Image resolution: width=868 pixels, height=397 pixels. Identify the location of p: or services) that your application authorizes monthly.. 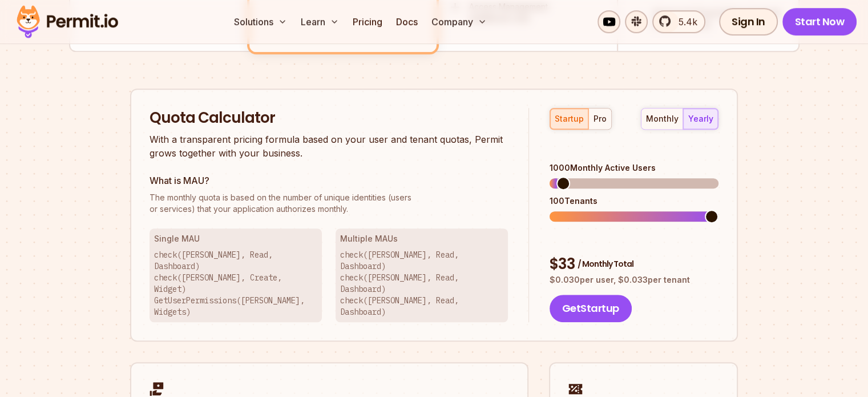
(329, 204).